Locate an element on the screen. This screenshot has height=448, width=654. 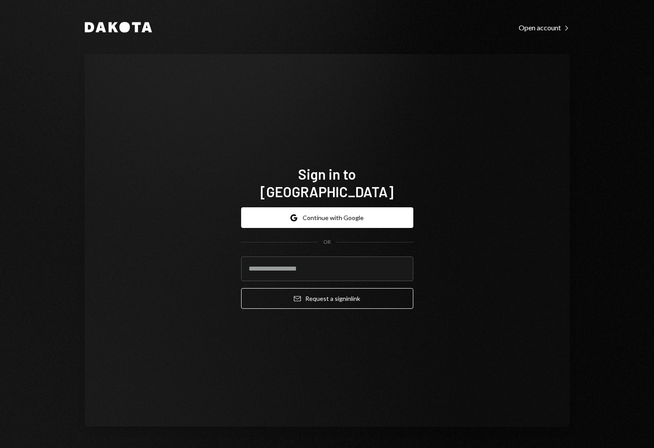
button: Request a signinlink is located at coordinates (327, 298).